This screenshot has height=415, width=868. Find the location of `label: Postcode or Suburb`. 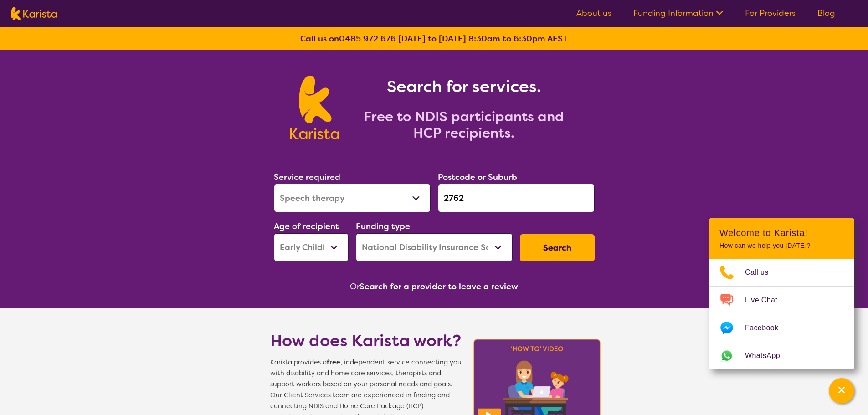

label: Postcode or Suburb is located at coordinates (478, 177).